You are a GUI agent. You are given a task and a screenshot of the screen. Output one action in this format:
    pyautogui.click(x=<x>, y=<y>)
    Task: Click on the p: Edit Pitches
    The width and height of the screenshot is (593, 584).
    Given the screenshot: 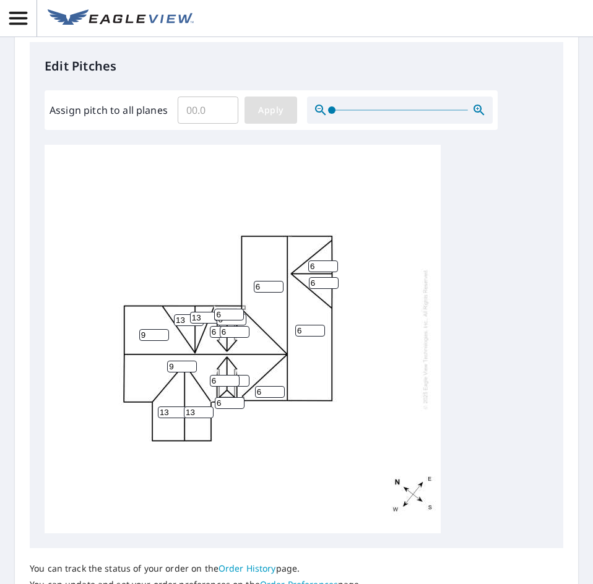 What is the action you would take?
    pyautogui.click(x=296, y=66)
    